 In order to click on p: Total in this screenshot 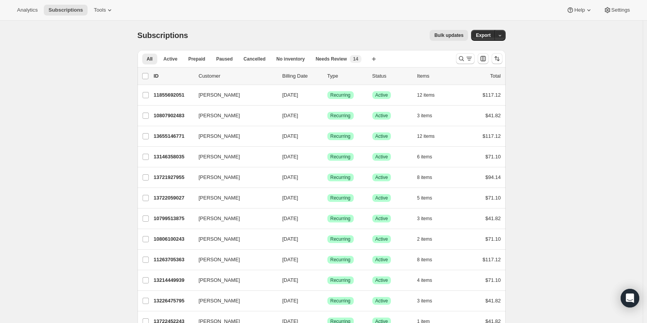, I will do `click(495, 76)`.